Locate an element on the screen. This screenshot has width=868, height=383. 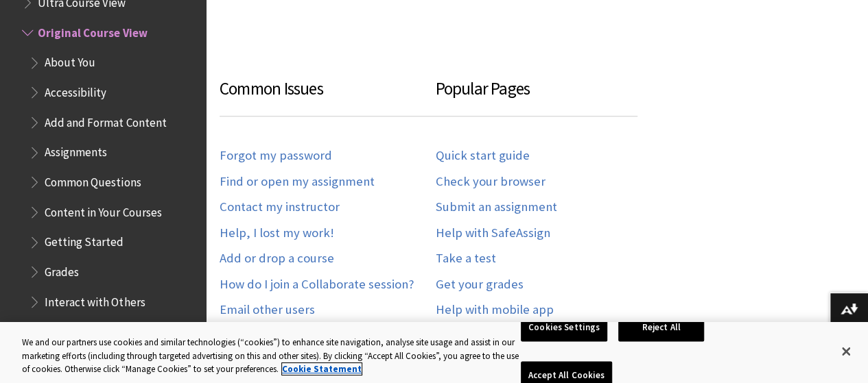
a: Help with mobile app is located at coordinates (495, 310).